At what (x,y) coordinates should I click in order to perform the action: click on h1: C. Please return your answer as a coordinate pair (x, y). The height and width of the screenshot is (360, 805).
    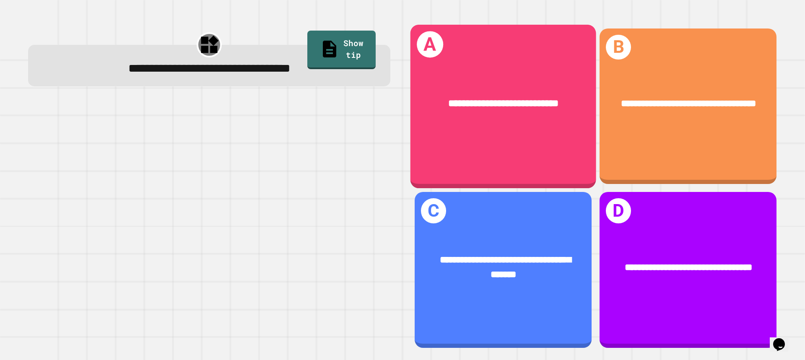
    Looking at the image, I should click on (434, 211).